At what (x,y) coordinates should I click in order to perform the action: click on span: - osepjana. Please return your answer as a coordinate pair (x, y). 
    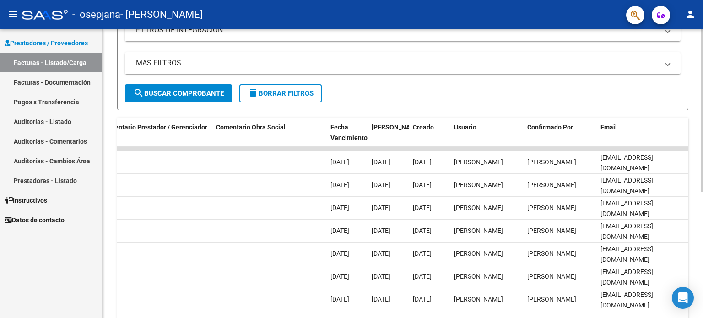
    Looking at the image, I should click on (96, 15).